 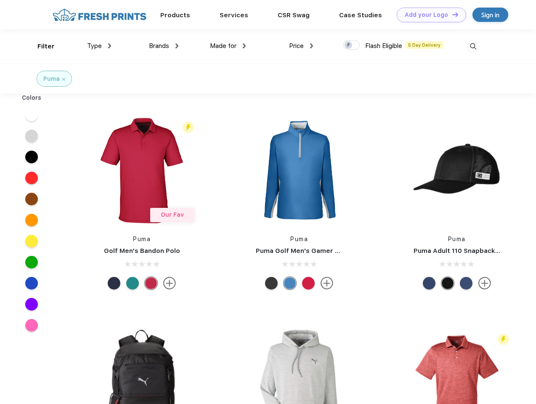 What do you see at coordinates (429, 283) in the screenshot?
I see `div: Peacoat with Qut Shd` at bounding box center [429, 283].